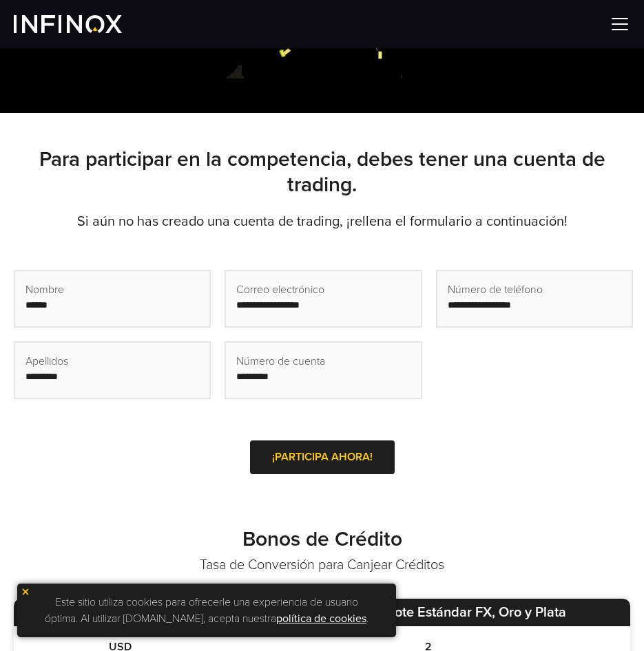  I want to click on a: política de cookies, so click(321, 618).